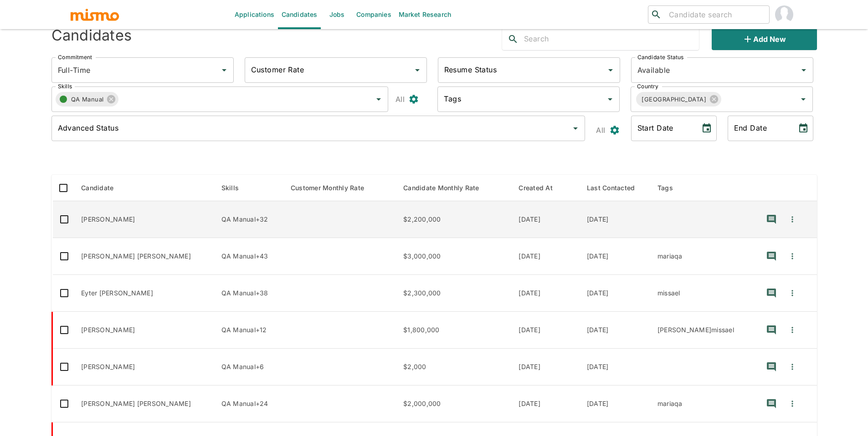 The height and width of the screenshot is (436, 868). Describe the element at coordinates (75, 57) in the screenshot. I see `label: Commitment` at that location.